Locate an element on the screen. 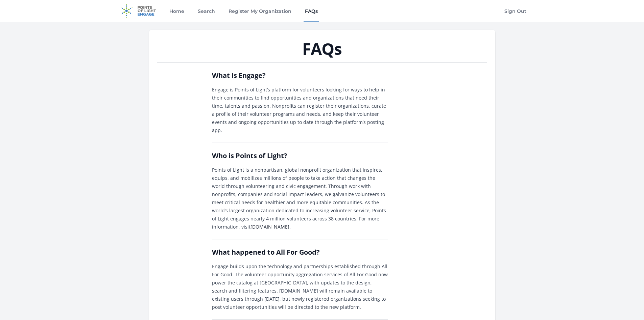 Image resolution: width=644 pixels, height=320 pixels. h2: What happened to All For Good? is located at coordinates (300, 252).